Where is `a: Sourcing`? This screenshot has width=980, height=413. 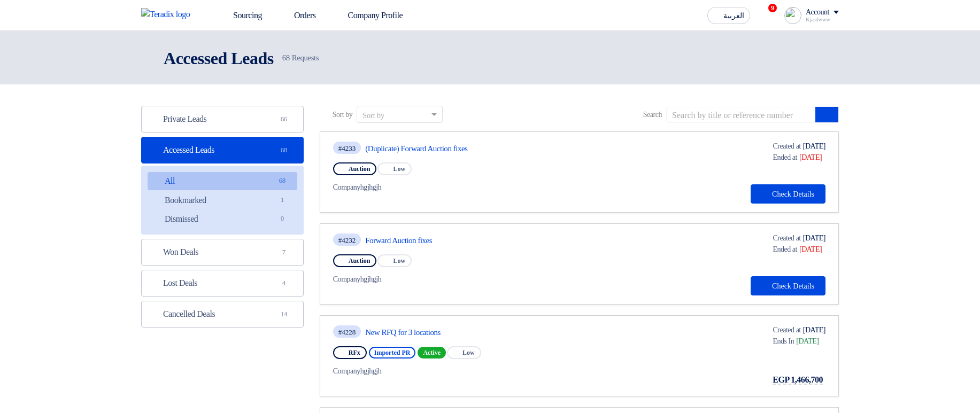
a: Sourcing is located at coordinates (240, 15).